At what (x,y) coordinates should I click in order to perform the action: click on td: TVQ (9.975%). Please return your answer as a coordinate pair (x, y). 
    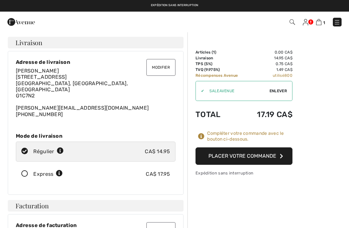
    Looking at the image, I should click on (222, 70).